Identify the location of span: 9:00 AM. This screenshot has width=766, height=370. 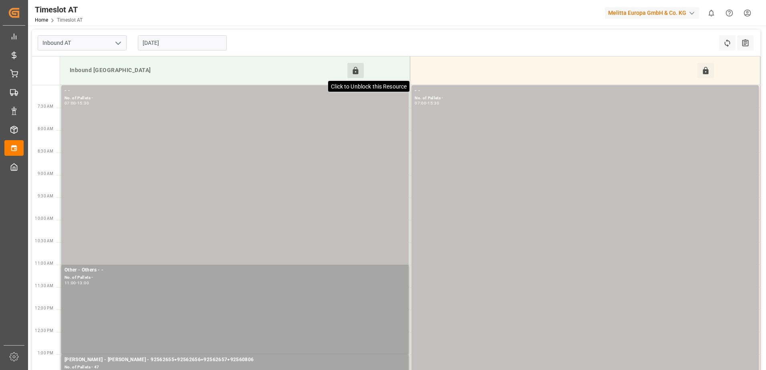
(45, 173).